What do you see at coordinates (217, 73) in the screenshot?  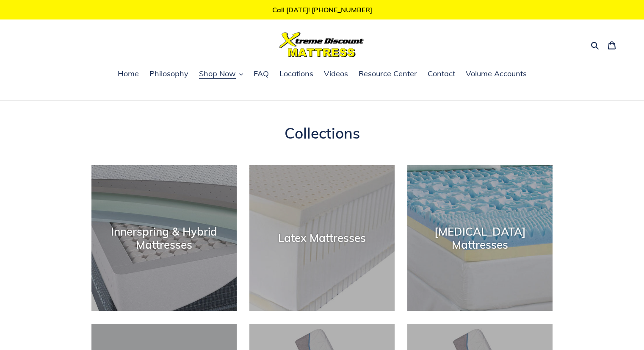 I see `span: Shop Now` at bounding box center [217, 73].